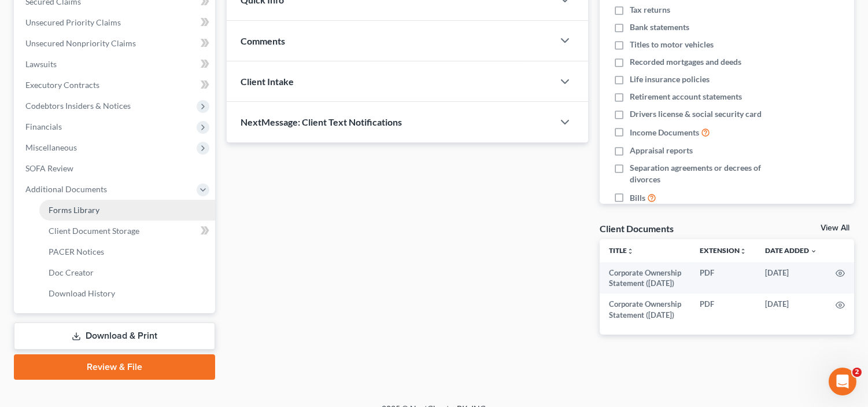 This screenshot has width=868, height=407. Describe the element at coordinates (835, 228) in the screenshot. I see `a: View All` at that location.